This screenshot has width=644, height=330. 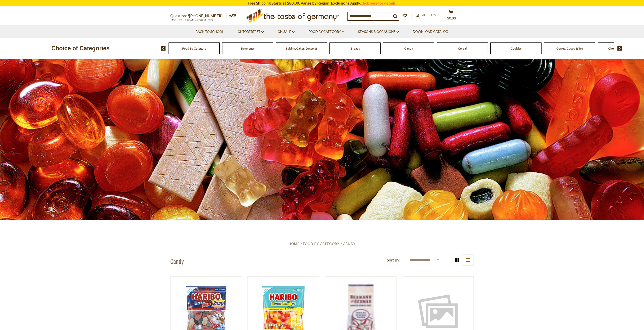 I want to click on span: Coffee, Cocoa & Tea, so click(x=570, y=48).